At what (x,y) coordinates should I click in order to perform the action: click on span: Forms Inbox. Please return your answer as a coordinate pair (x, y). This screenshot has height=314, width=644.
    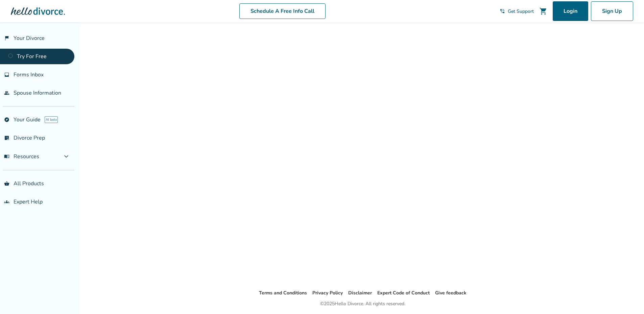
    Looking at the image, I should click on (28, 74).